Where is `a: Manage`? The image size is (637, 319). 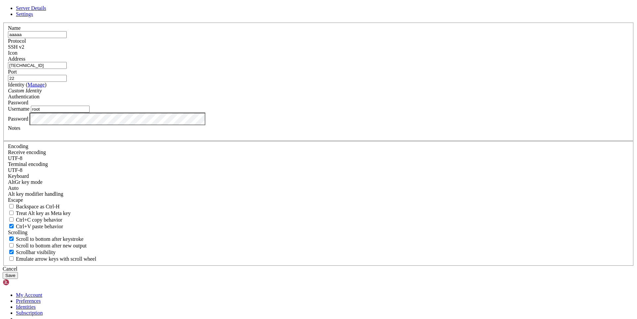
a: Manage is located at coordinates (36, 85).